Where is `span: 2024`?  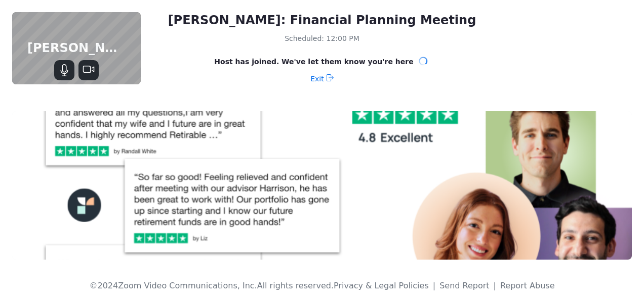
span: 2024 is located at coordinates (107, 285).